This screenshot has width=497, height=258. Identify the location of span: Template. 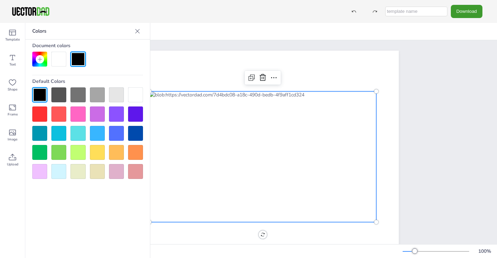
(13, 40).